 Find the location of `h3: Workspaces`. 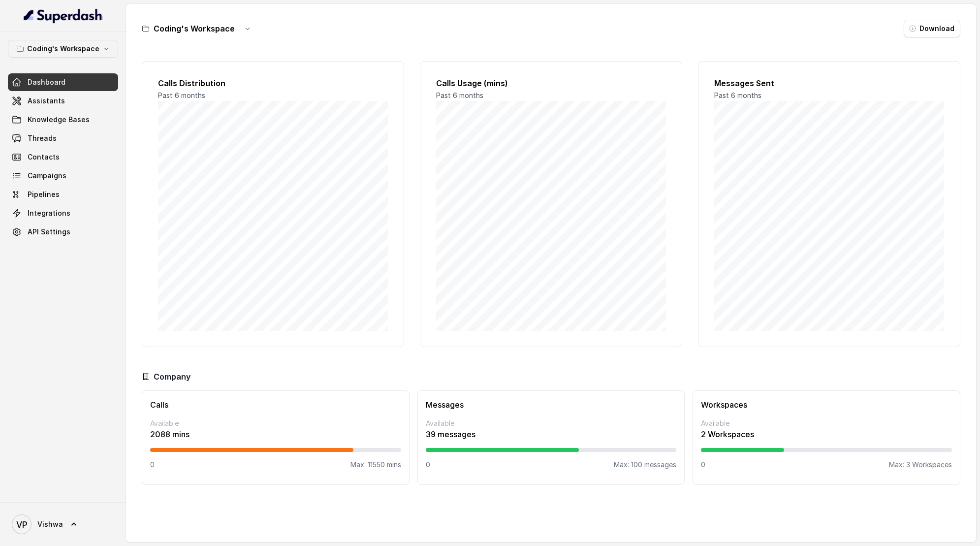

h3: Workspaces is located at coordinates (826, 404).